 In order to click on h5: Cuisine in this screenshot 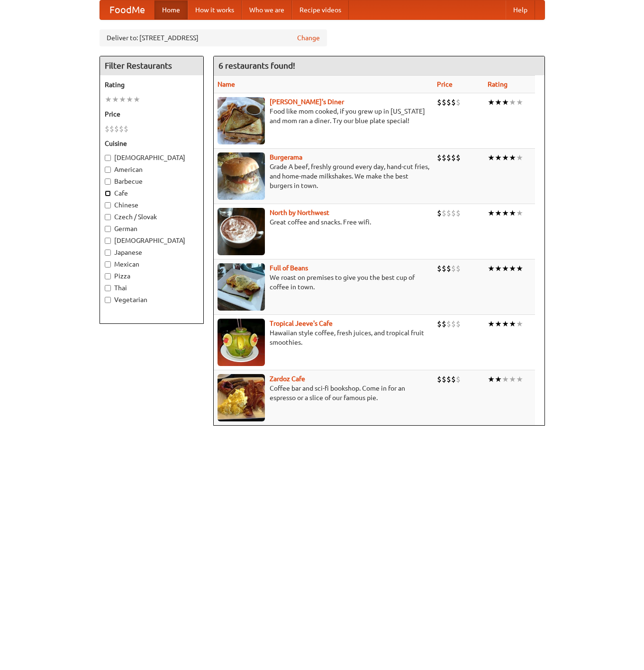, I will do `click(151, 143)`.